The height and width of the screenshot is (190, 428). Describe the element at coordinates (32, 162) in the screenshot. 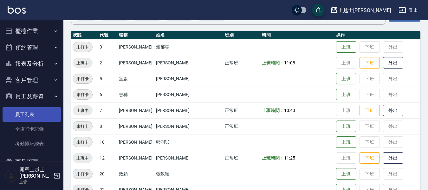

I see `button: 商品管理` at that location.